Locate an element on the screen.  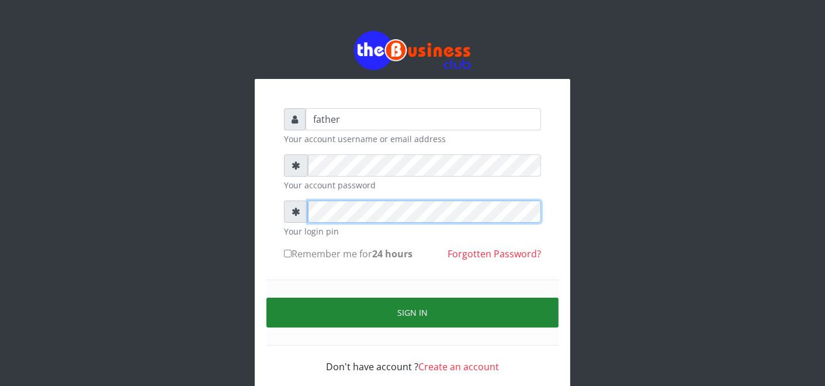
small: Your account password is located at coordinates (412, 185).